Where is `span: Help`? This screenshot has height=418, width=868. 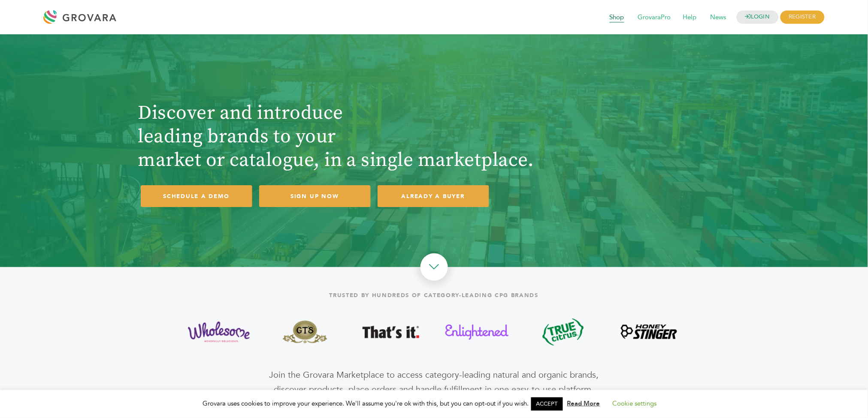
span: Help is located at coordinates (690, 18).